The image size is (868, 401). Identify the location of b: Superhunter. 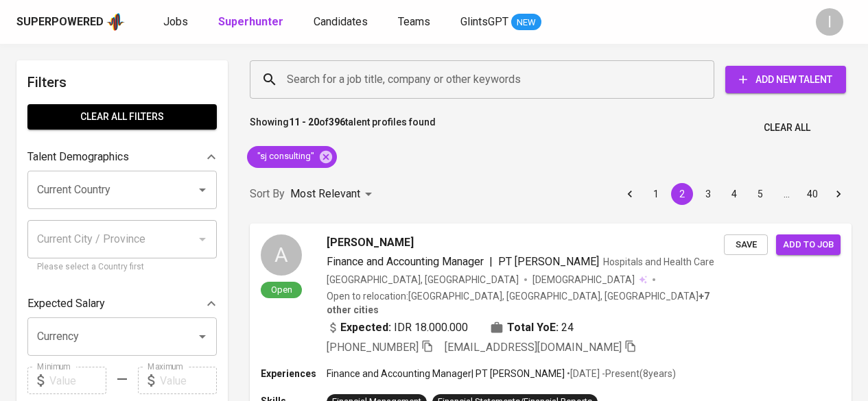
(251, 21).